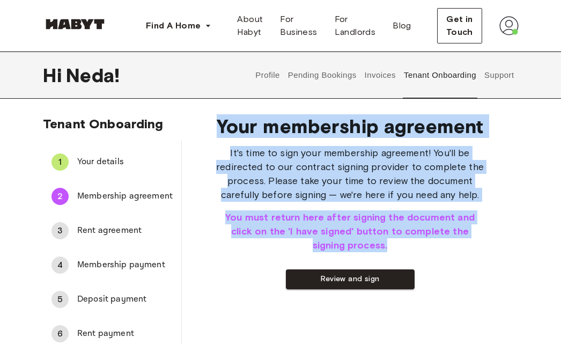 The width and height of the screenshot is (561, 344). I want to click on div: user profile tabs, so click(385, 75).